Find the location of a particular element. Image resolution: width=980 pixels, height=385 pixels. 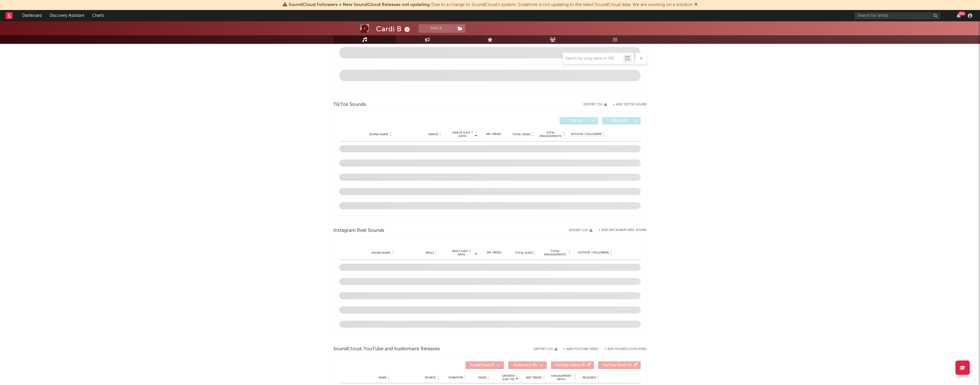

span: Audiomack is located at coordinates (523, 365).